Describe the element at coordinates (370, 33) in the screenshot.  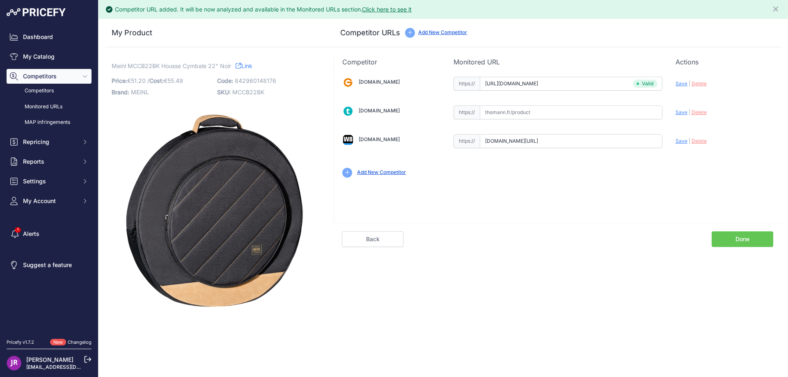
I see `h3: Competitor URLs` at that location.